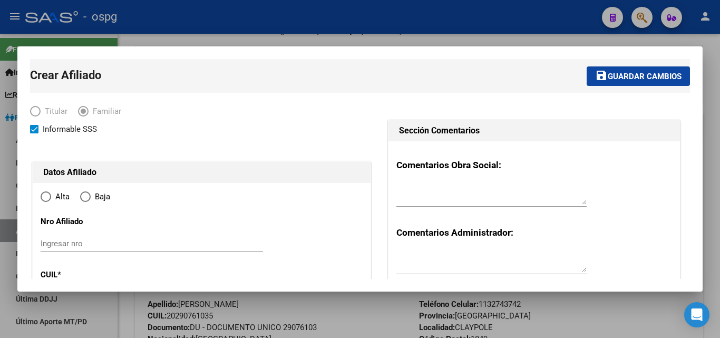  I want to click on h3: Comentarios Administrador:, so click(534, 232).